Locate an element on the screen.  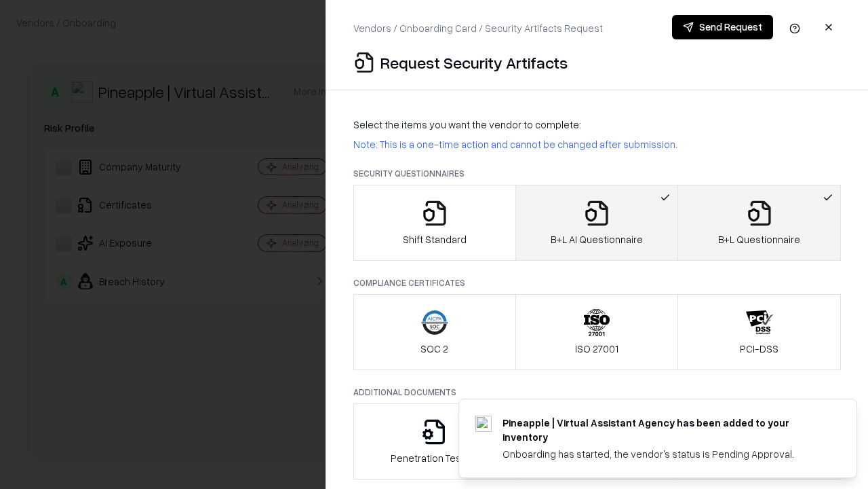
p: B+L AI Questionnaire is located at coordinates (597, 239).